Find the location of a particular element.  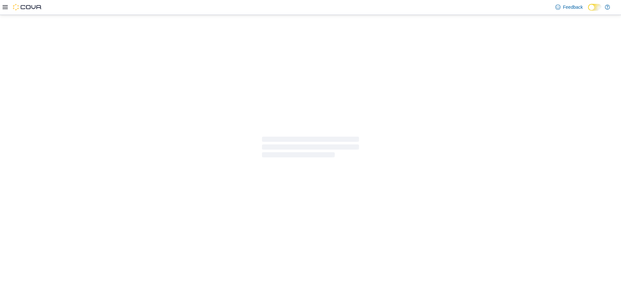

a: Feedback is located at coordinates (569, 7).